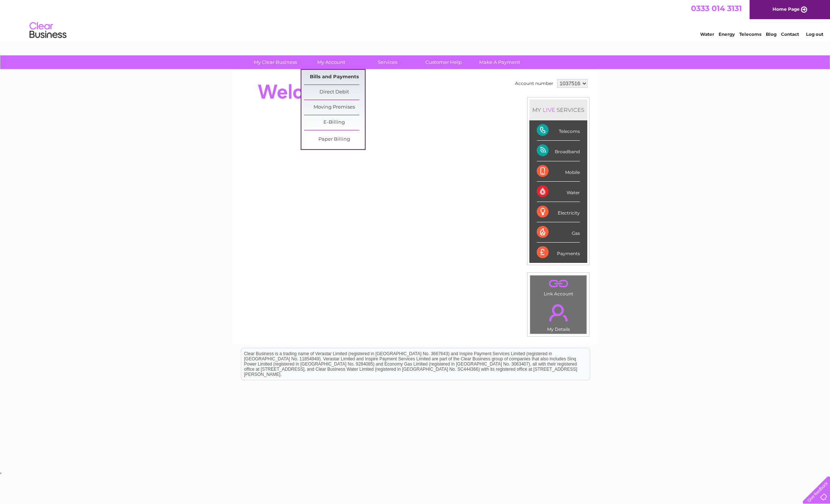 Image resolution: width=830 pixels, height=504 pixels. I want to click on a: Bills and Payments, so click(334, 77).